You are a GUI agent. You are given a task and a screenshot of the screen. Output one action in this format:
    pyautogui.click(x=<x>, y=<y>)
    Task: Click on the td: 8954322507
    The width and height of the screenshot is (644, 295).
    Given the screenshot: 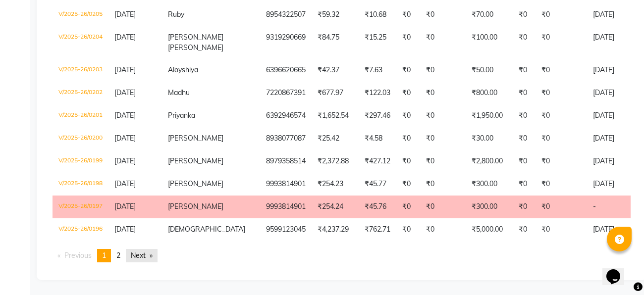 What is the action you would take?
    pyautogui.click(x=286, y=15)
    